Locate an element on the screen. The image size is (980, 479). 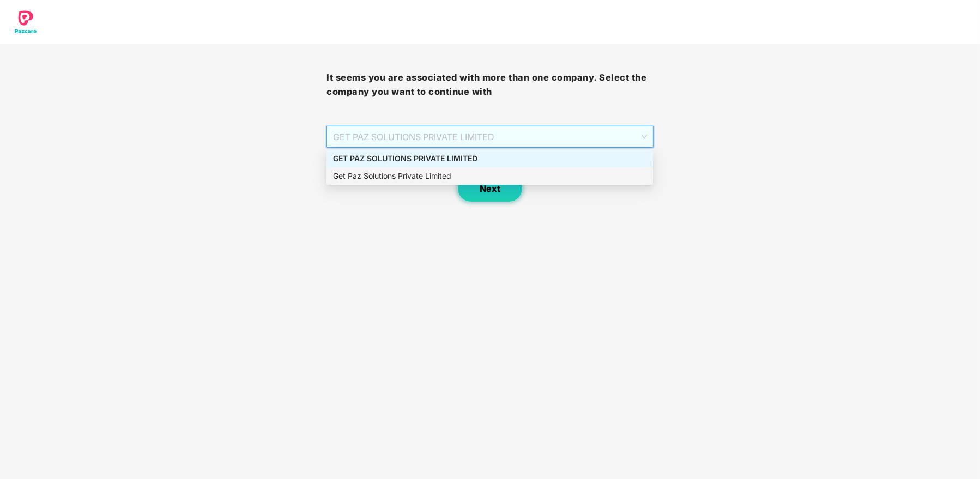
div: GET PAZ SOLUTIONS PRIVATE LIMITED is located at coordinates (490, 159).